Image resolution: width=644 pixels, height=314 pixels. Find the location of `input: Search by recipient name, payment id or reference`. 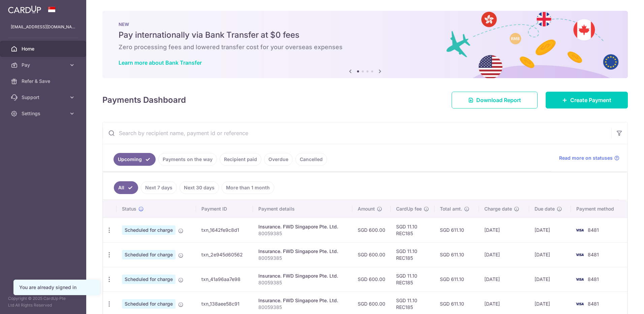

input: Search by recipient name, payment id or reference is located at coordinates (357, 133).